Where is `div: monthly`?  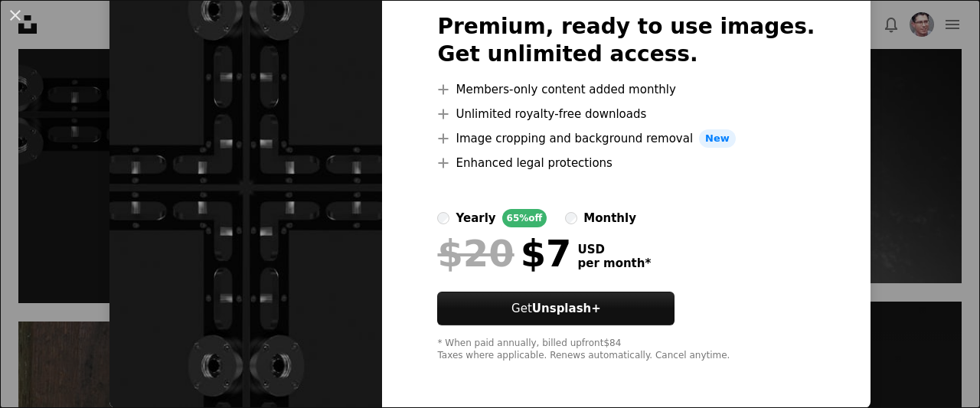 div: monthly is located at coordinates (610, 219).